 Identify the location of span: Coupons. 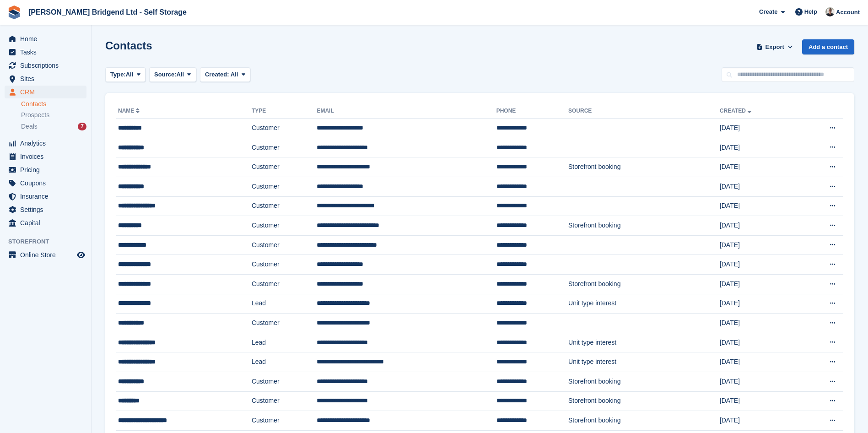
(47, 183).